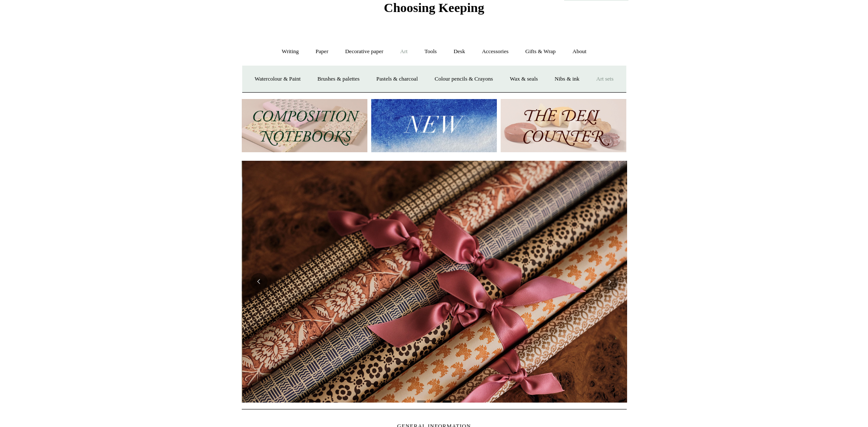  Describe the element at coordinates (567, 79) in the screenshot. I see `a: Nibs & ink` at that location.